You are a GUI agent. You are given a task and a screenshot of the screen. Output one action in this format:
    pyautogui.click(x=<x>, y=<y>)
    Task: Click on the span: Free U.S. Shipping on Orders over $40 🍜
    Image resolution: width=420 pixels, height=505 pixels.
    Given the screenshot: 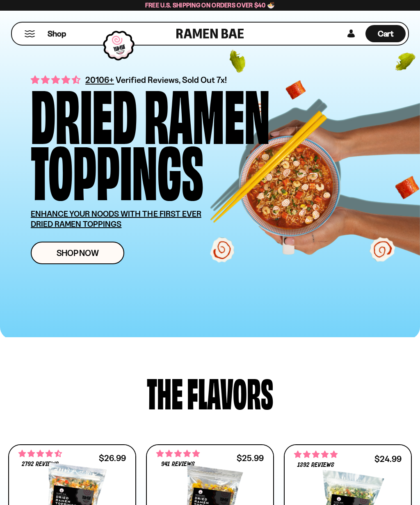 What is the action you would take?
    pyautogui.click(x=210, y=5)
    